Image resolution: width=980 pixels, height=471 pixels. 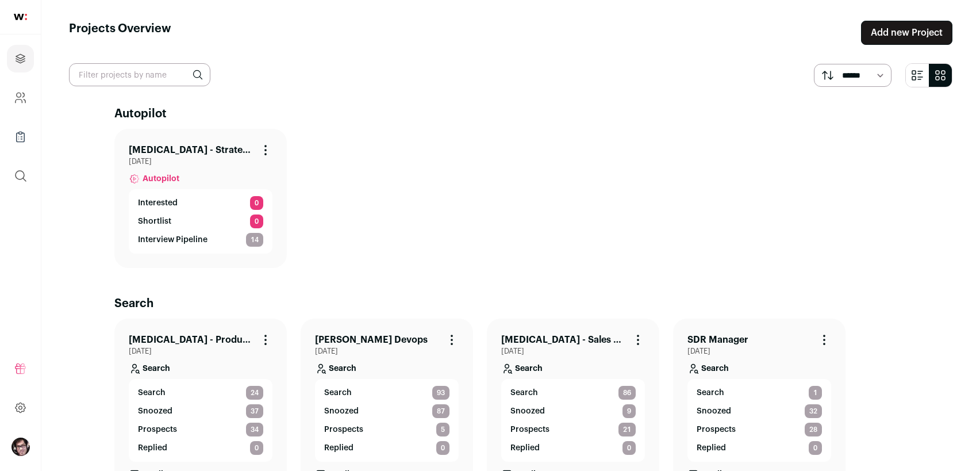 I want to click on span: 14, so click(x=255, y=240).